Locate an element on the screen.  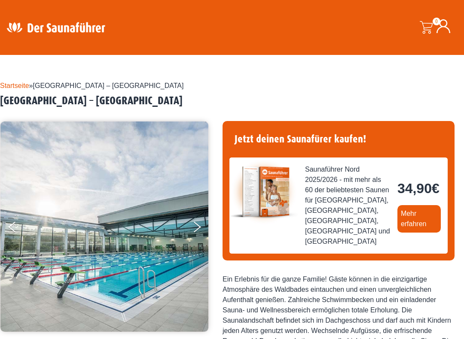
span: 0 is located at coordinates (437, 21).